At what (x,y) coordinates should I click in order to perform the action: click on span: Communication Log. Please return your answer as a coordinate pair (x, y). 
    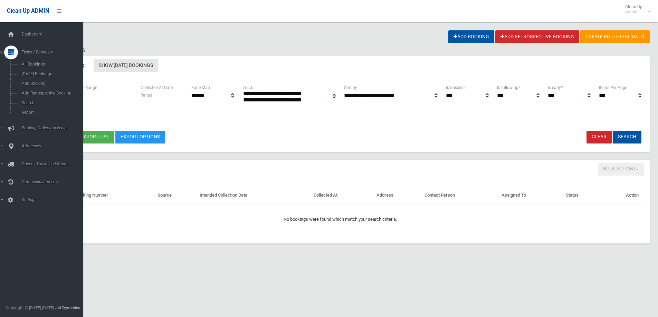
    Looking at the image, I should click on (54, 182).